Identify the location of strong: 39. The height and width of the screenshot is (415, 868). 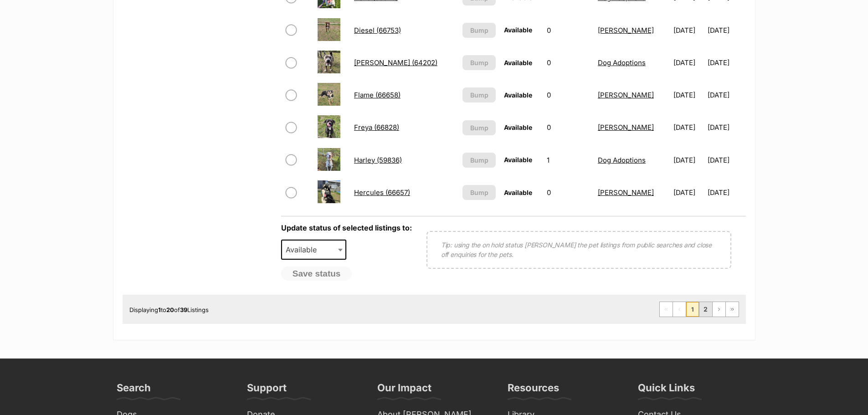
(184, 310).